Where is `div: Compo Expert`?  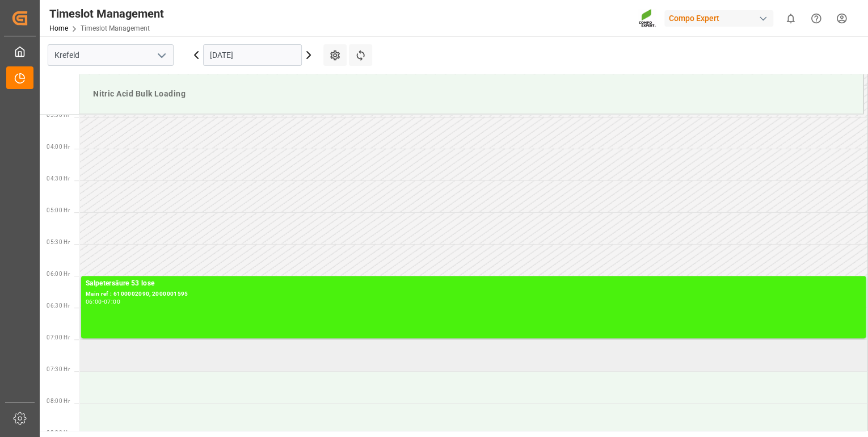
div: Compo Expert is located at coordinates (719, 18).